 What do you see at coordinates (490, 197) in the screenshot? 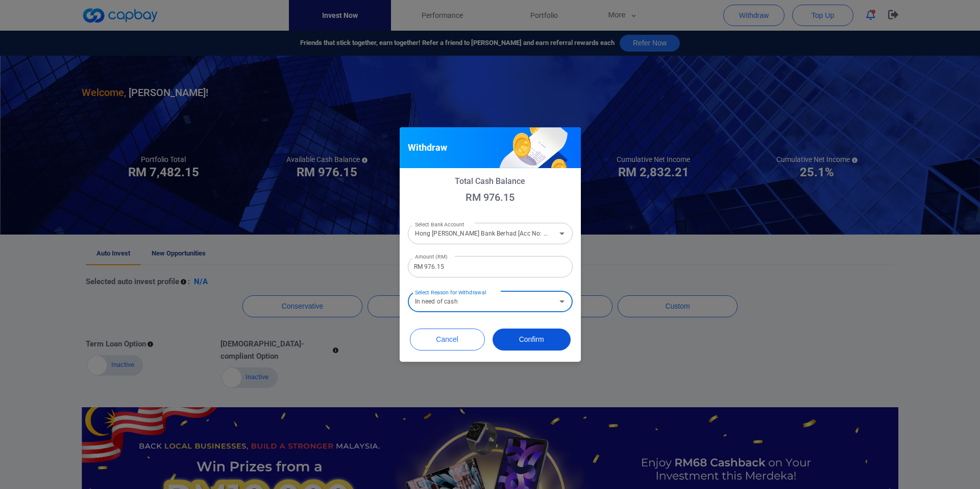
I see `p: RM 976.15` at bounding box center [490, 197].